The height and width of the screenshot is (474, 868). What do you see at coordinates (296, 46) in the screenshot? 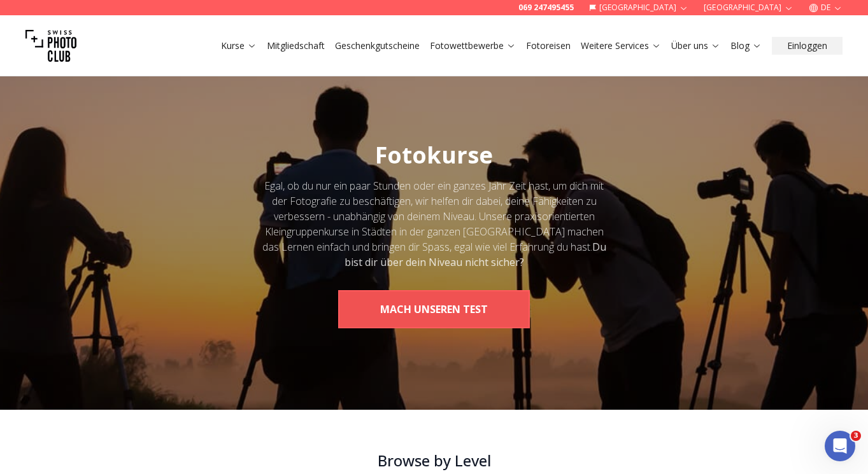
I see `button: Mitgliedschaft` at bounding box center [296, 46].